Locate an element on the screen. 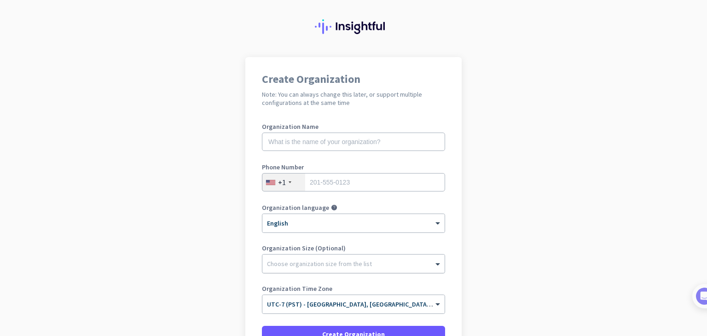  i: help is located at coordinates (334, 208).